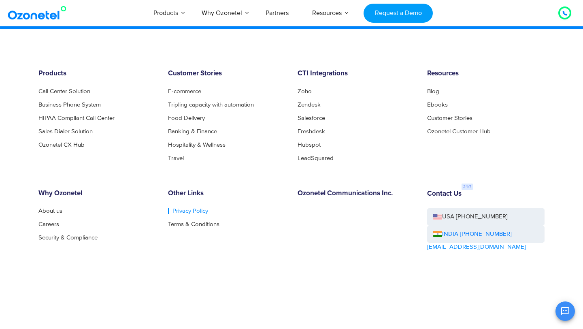 The height and width of the screenshot is (329, 583). Describe the element at coordinates (211, 104) in the screenshot. I see `a: Tripling capacity with automation` at that location.